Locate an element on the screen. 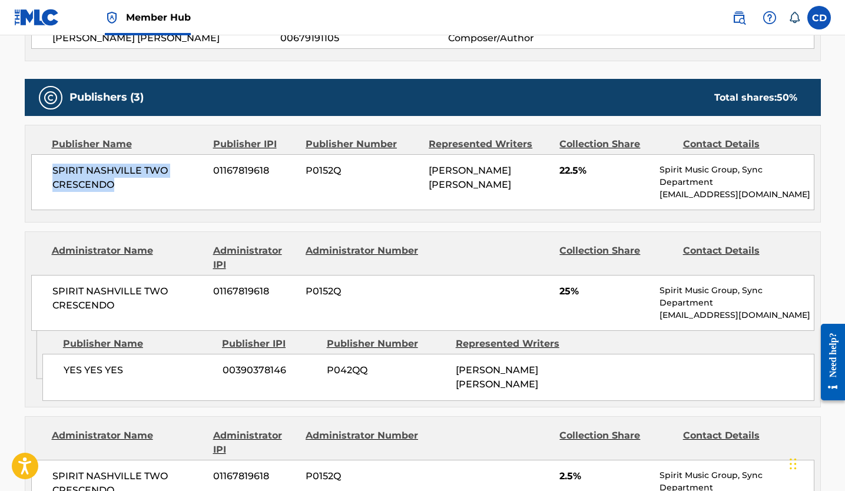 The image size is (845, 491). a: Public Search is located at coordinates (739, 18).